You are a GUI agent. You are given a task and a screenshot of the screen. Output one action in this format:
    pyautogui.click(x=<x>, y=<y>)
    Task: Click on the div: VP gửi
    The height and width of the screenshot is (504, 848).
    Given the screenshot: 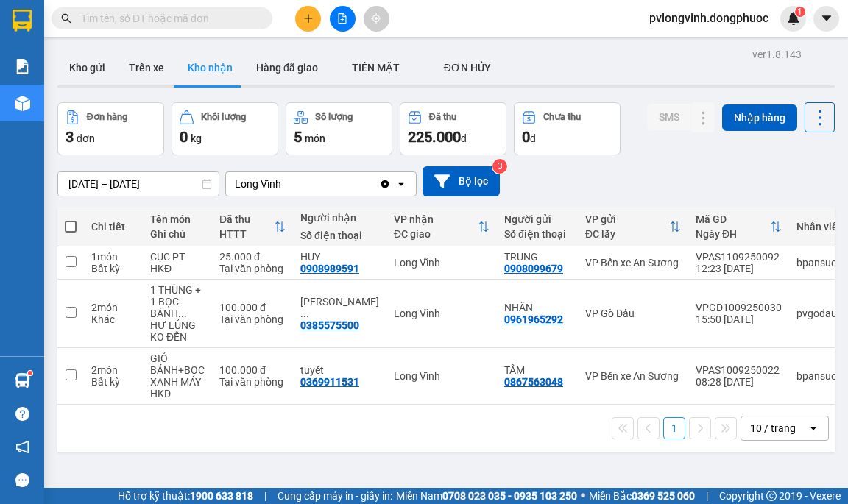 What is the action you would take?
    pyautogui.click(x=627, y=219)
    